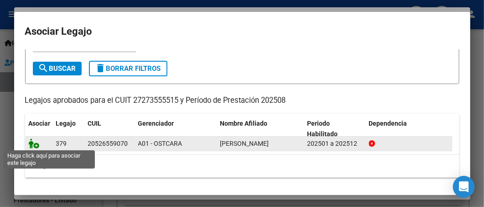 The height and width of the screenshot is (207, 484). I want to click on datatable-header-cell: Dependencia, so click(409, 129).